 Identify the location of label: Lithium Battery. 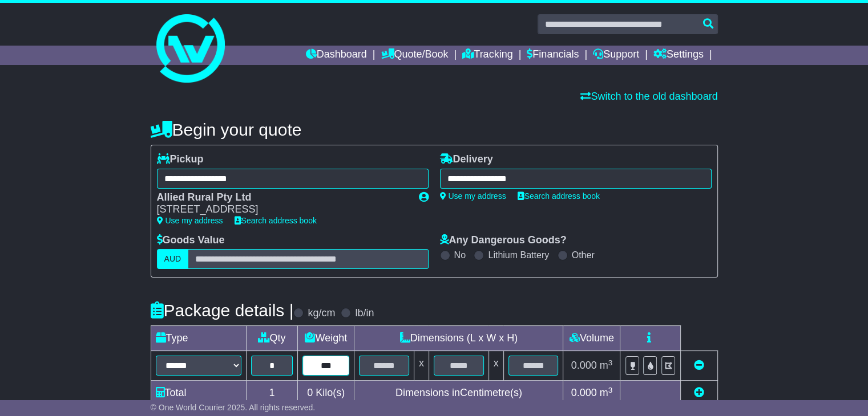
(518, 255).